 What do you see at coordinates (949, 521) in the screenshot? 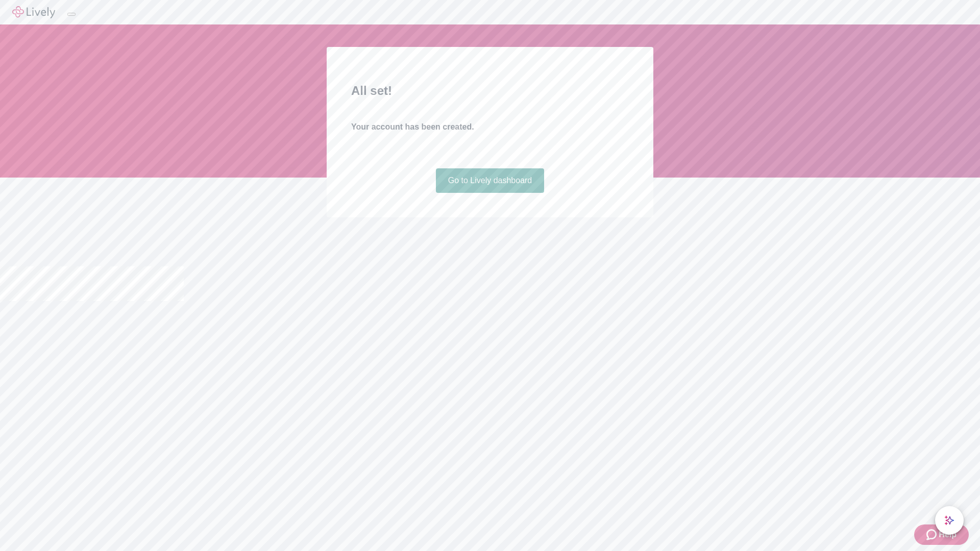
I see `button: chat` at bounding box center [949, 521].